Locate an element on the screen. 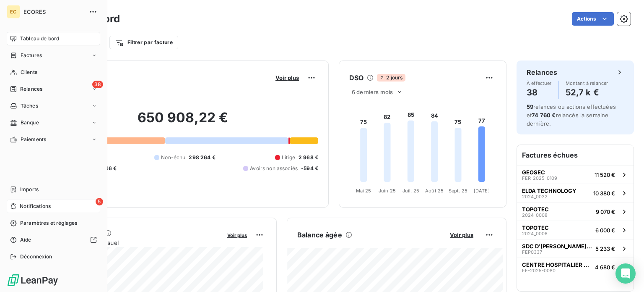 This screenshot has height=292, width=644. tspan: Mai 25 is located at coordinates (364, 191).